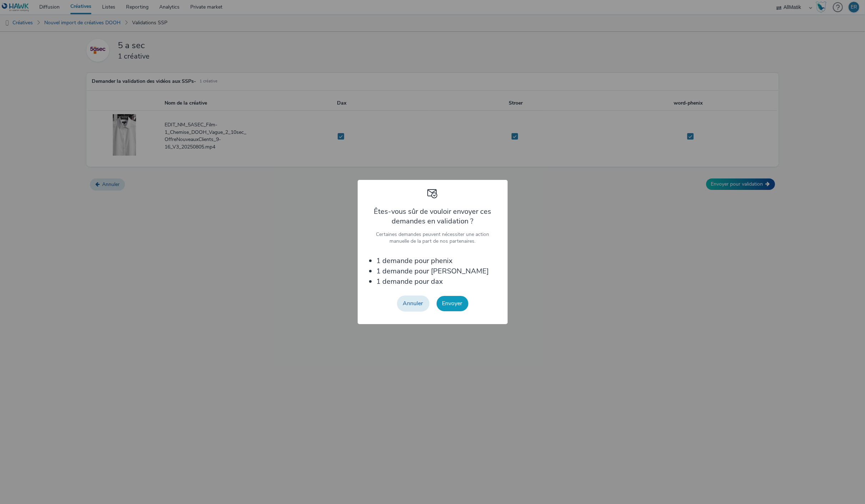 The width and height of the screenshot is (865, 504). What do you see at coordinates (433, 238) in the screenshot?
I see `h5: Certaines demandes peuvent nécessiter une action manuelle de la part de nos partenaires.` at bounding box center [433, 238].